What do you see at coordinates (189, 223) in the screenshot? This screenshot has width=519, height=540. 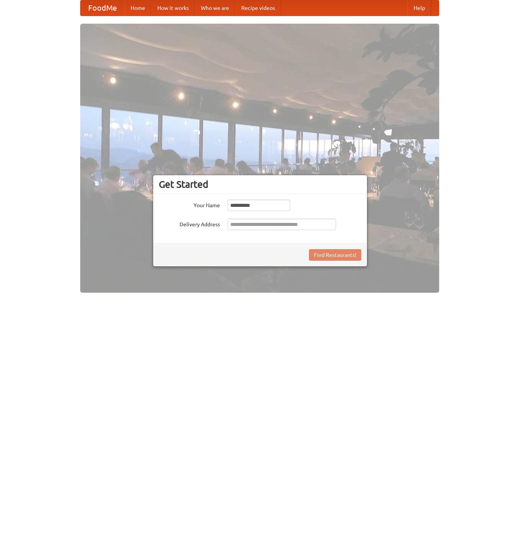 I see `label: Delivery Address` at bounding box center [189, 223].